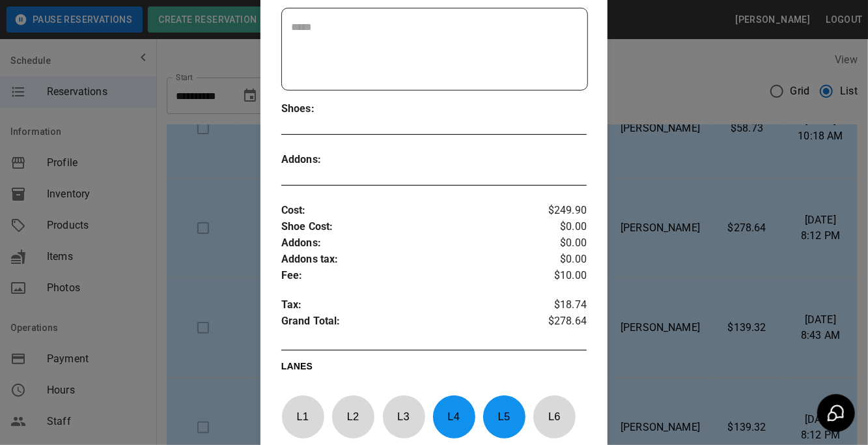 This screenshot has height=445, width=868. What do you see at coordinates (434, 368) in the screenshot?
I see `p: LANES` at bounding box center [434, 368].